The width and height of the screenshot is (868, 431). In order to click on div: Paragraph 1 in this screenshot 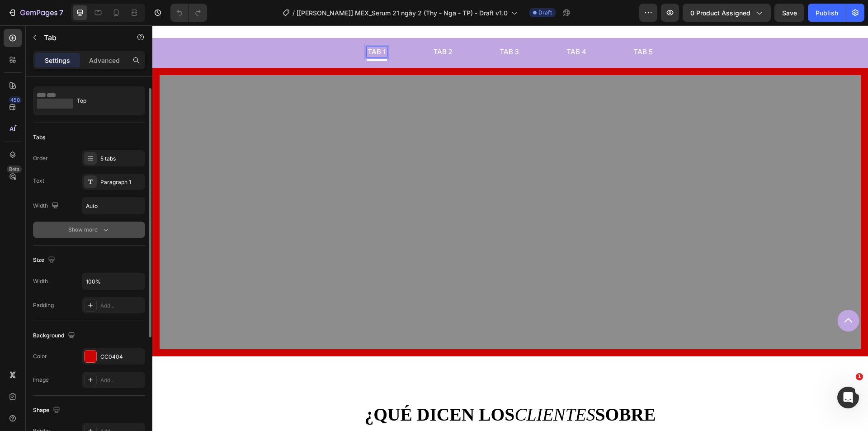, I will do `click(122, 182)`.